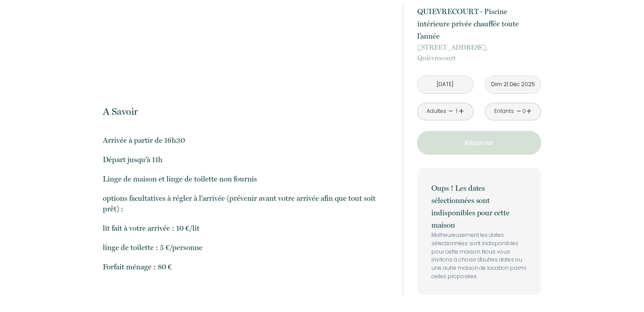 The height and width of the screenshot is (312, 644). Describe the element at coordinates (504, 111) in the screenshot. I see `div: Enfants` at that location.